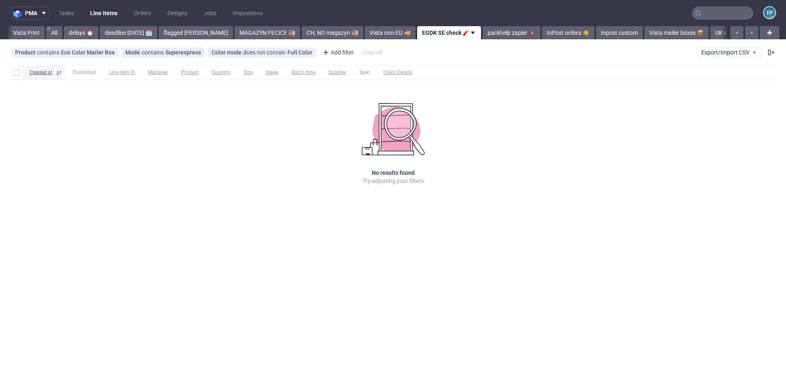 The image size is (786, 377). What do you see at coordinates (210, 13) in the screenshot?
I see `a: Jobs` at bounding box center [210, 13].